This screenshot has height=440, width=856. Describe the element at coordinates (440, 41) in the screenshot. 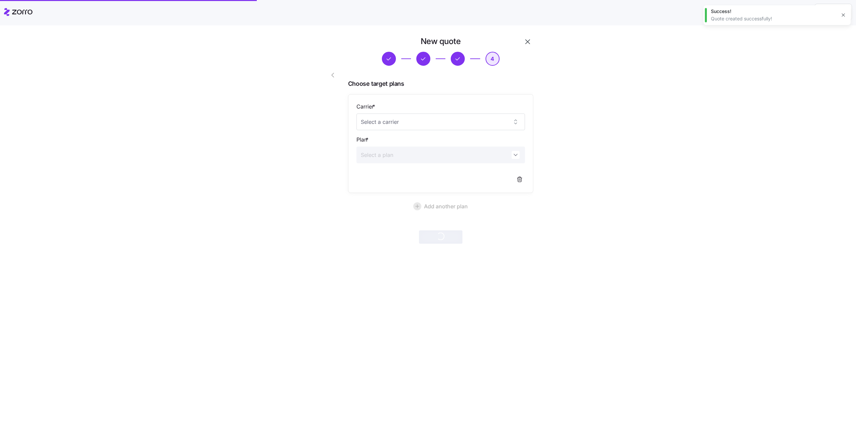

I see `h1: New quote` at that location.